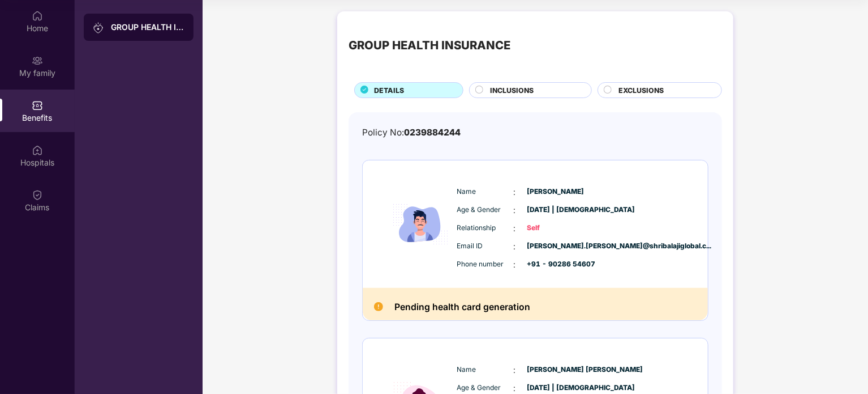 This screenshot has height=394, width=868. What do you see at coordinates (641, 90) in the screenshot?
I see `span: EXCLUSIONS` at bounding box center [641, 90].